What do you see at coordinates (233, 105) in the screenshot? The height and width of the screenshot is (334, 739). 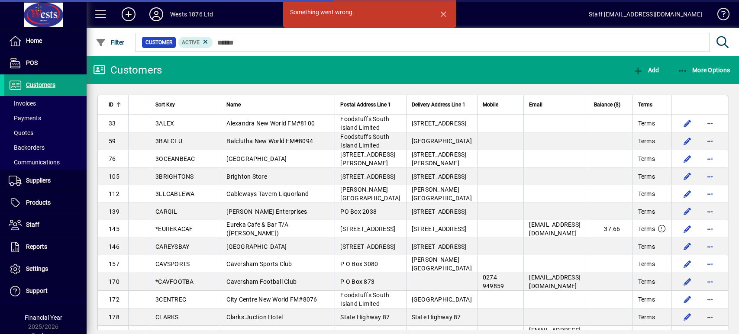 I see `span: Name` at bounding box center [233, 105].